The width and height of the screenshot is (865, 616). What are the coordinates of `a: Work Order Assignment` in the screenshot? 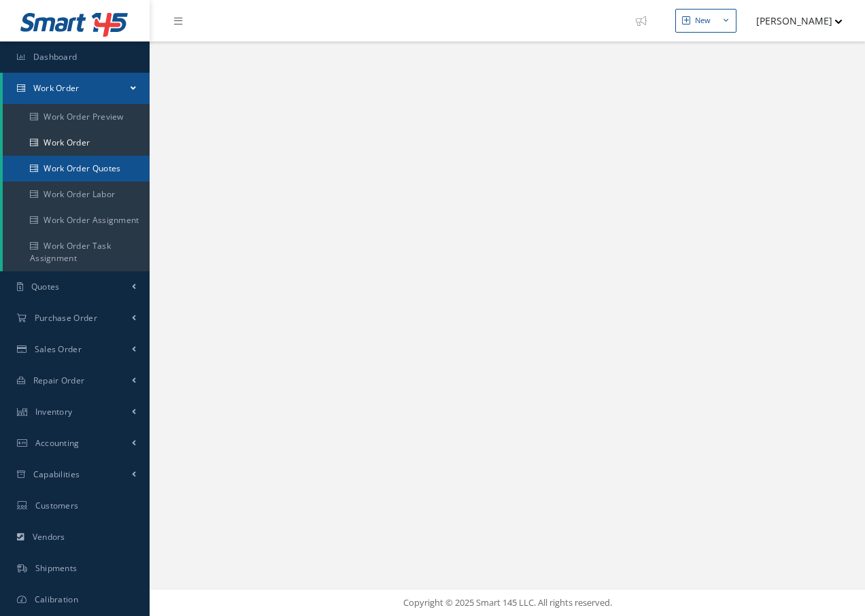 It's located at (76, 221).